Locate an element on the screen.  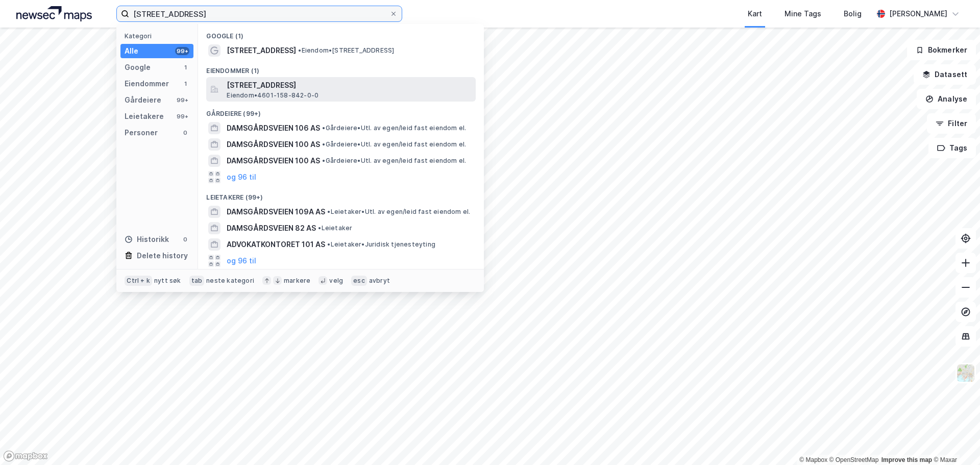
div: Google is located at coordinates (137, 68).